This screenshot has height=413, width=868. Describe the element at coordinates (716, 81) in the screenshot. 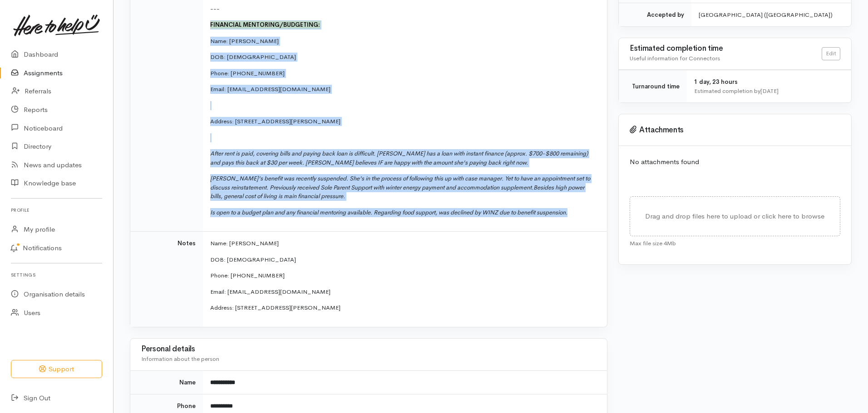

I see `span: 1 day, 23 hours` at that location.